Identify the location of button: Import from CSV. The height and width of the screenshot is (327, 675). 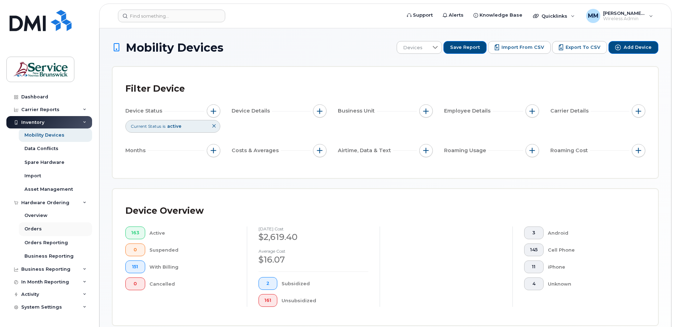
(519, 47).